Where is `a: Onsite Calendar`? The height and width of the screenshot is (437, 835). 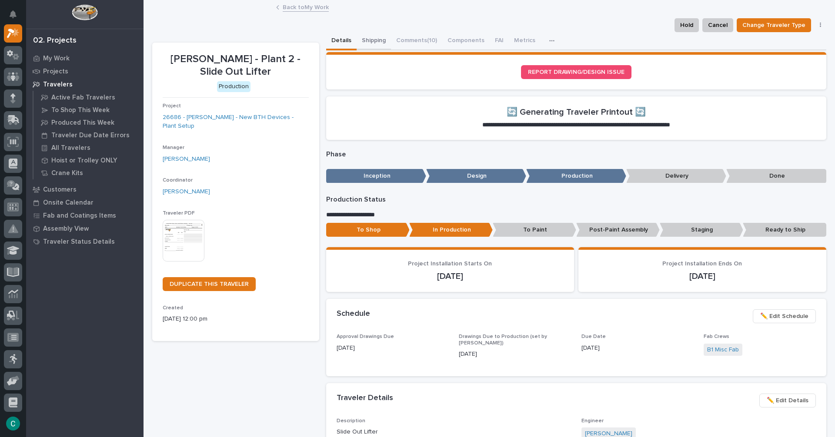 a: Onsite Calendar is located at coordinates (85, 203).